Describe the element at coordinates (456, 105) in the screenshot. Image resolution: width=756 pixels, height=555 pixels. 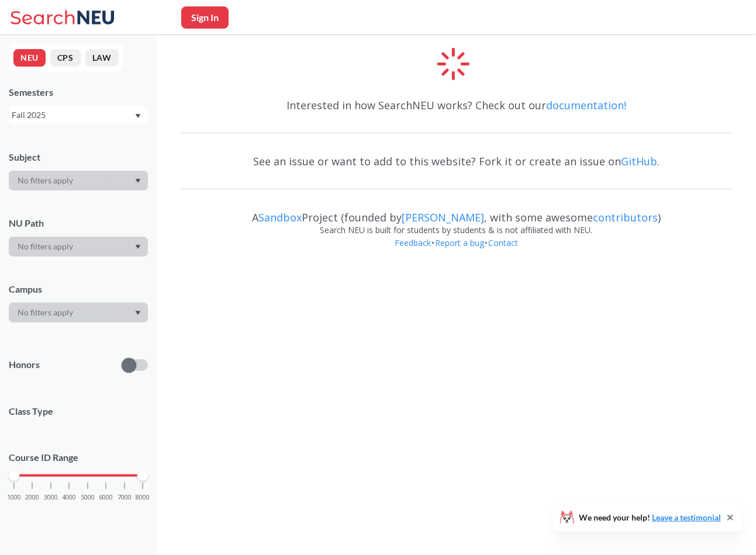
I see `div: Interested in how SearchNEU works? Check out our` at that location.